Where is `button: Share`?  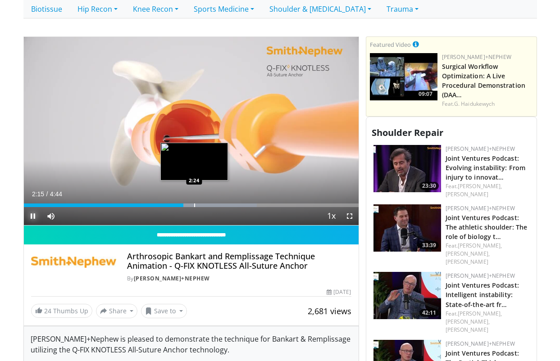 button: Share is located at coordinates (117, 311).